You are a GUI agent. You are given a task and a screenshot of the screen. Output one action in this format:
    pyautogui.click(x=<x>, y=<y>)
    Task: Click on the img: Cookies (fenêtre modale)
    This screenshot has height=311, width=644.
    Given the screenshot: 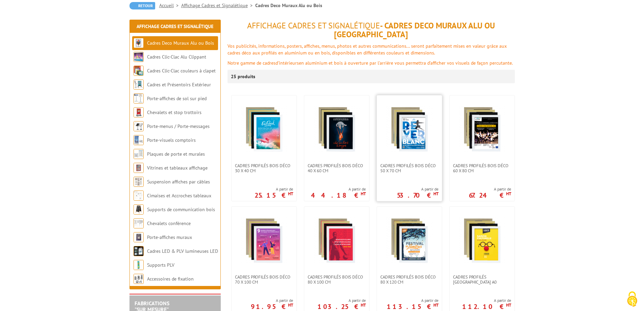 What is the action you would take?
    pyautogui.click(x=632, y=299)
    